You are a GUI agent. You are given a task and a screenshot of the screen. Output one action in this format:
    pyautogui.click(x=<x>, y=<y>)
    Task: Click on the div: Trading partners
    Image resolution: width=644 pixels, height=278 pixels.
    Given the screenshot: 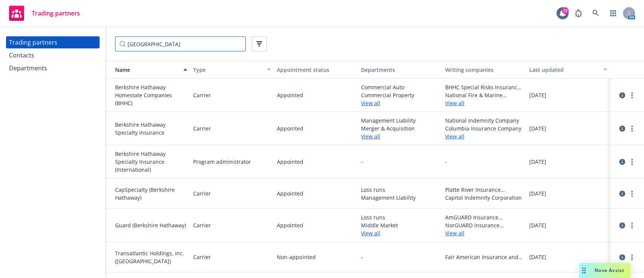 What is the action you would take?
    pyautogui.click(x=33, y=42)
    